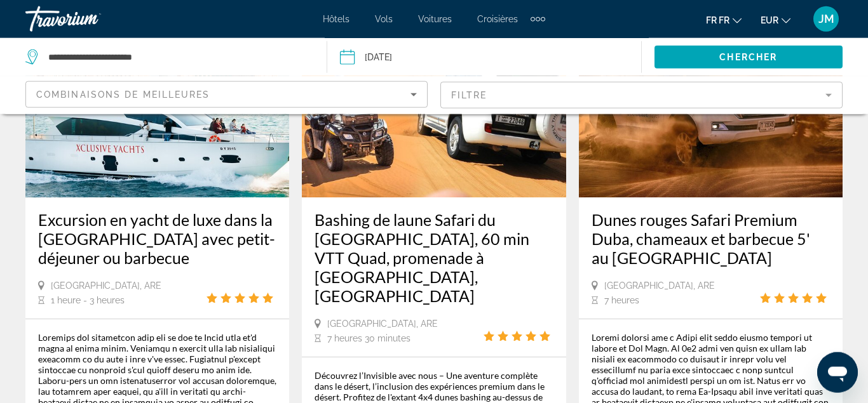  I want to click on button: Changement de monnaie, so click(775, 20).